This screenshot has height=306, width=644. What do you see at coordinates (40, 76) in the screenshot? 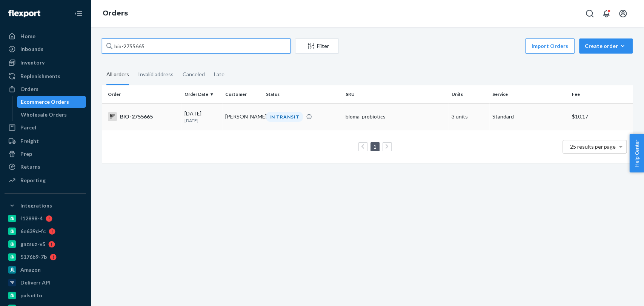
I see `div: Replenishments` at bounding box center [40, 76].